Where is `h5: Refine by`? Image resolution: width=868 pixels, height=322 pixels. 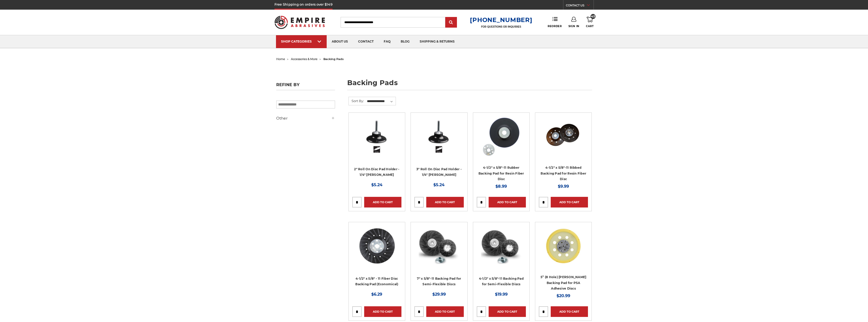
h5: Refine by is located at coordinates (306, 86).